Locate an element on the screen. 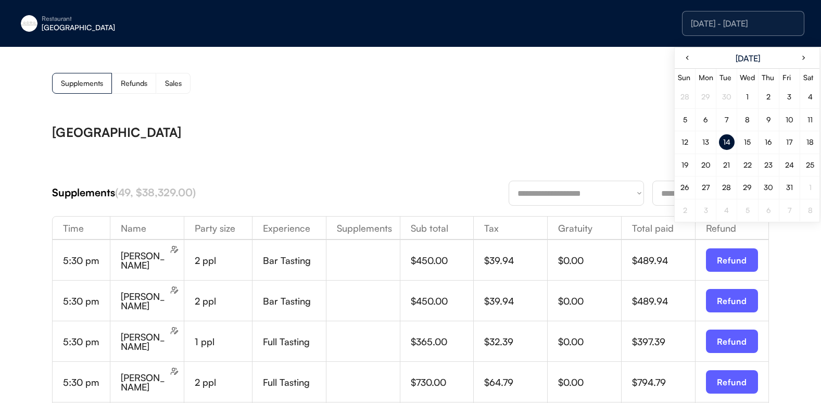 The image size is (821, 403). div: $64.79 is located at coordinates (515, 382).